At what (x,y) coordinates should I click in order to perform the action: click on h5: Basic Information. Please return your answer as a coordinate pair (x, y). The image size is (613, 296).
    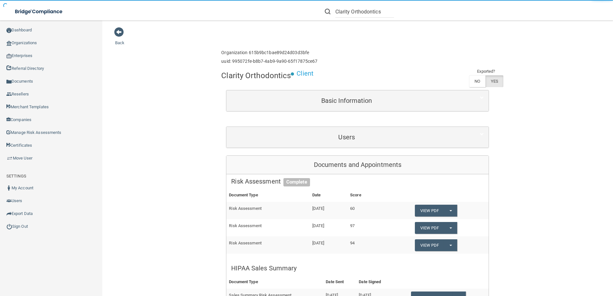
    Looking at the image, I should click on (347, 101).